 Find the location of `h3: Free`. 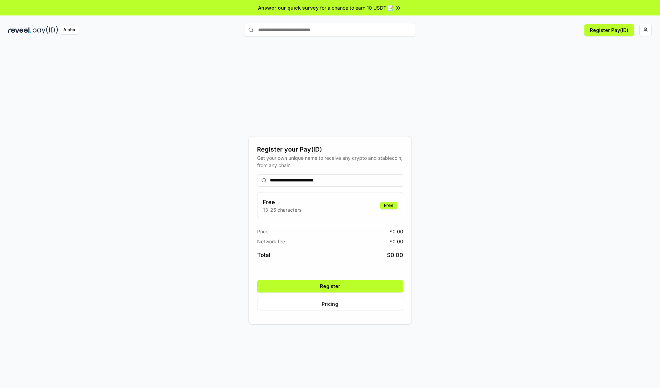

h3: Free is located at coordinates (282, 202).